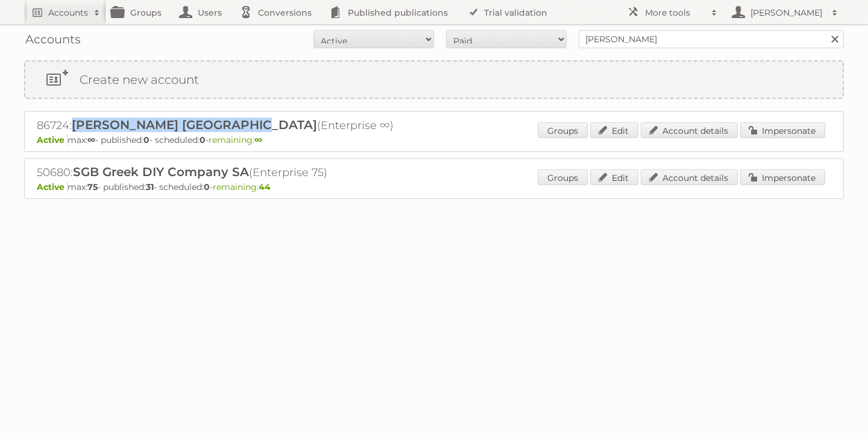  Describe the element at coordinates (675, 13) in the screenshot. I see `h2: More tools` at that location.